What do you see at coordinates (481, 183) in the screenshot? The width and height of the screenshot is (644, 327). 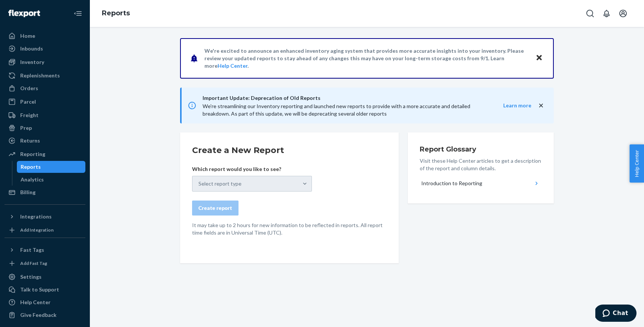 I see `button: Introduction to Reporting` at bounding box center [481, 183].